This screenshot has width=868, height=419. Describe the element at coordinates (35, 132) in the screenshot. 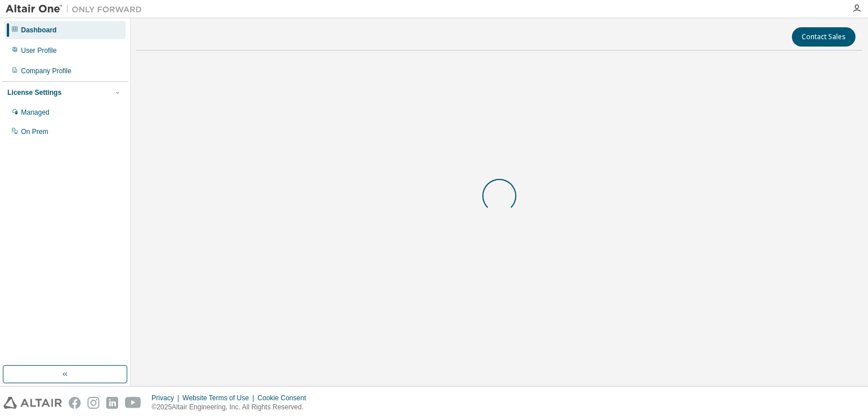

I see `div: On Prem` at that location.